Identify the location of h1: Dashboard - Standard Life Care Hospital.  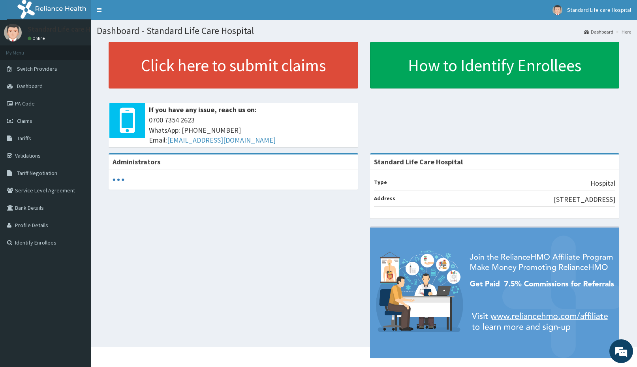
(364, 31).